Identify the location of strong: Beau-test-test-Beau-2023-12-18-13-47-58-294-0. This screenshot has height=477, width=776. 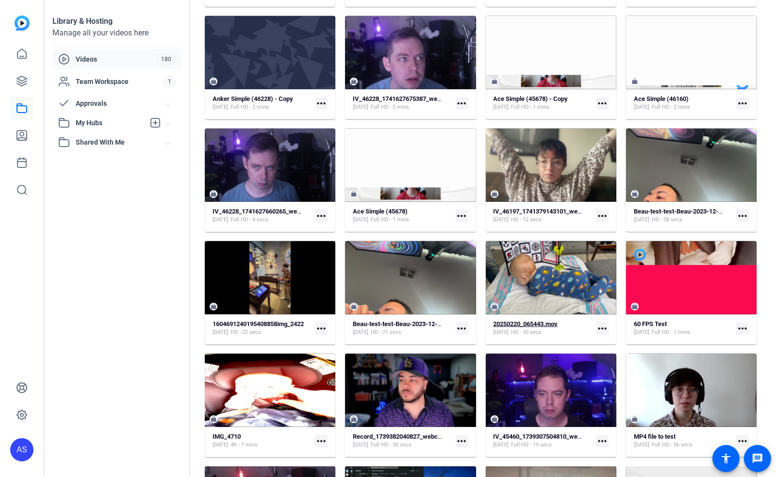
(702, 211).